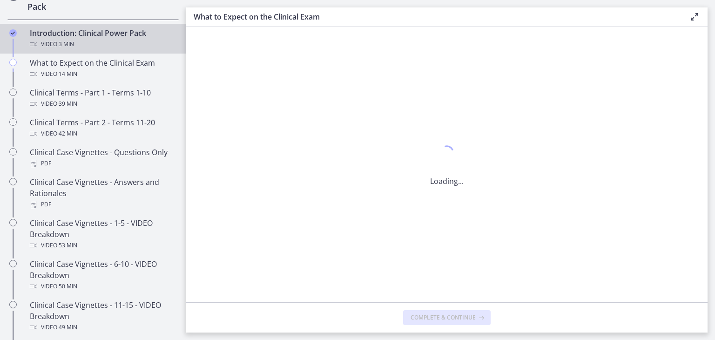 The height and width of the screenshot is (340, 715). What do you see at coordinates (102, 128) in the screenshot?
I see `div: Clinical Terms - Part 2 - Terms 11-20` at bounding box center [102, 128].